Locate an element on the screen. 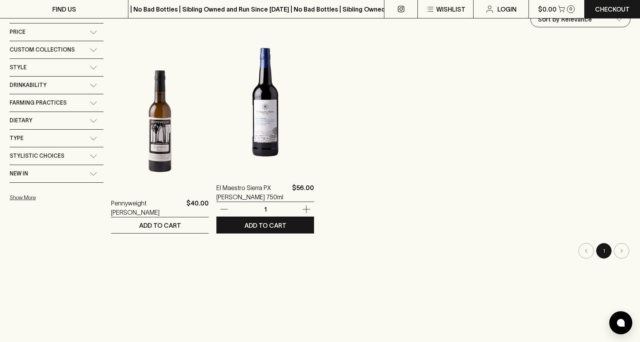 Image resolution: width=640 pixels, height=342 pixels. button: page 1 is located at coordinates (604, 251).